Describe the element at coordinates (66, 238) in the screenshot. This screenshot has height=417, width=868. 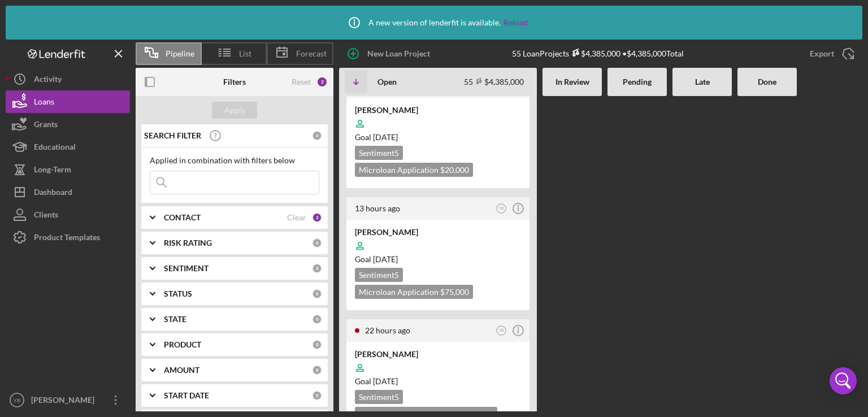
I see `div: Product Templates` at that location.